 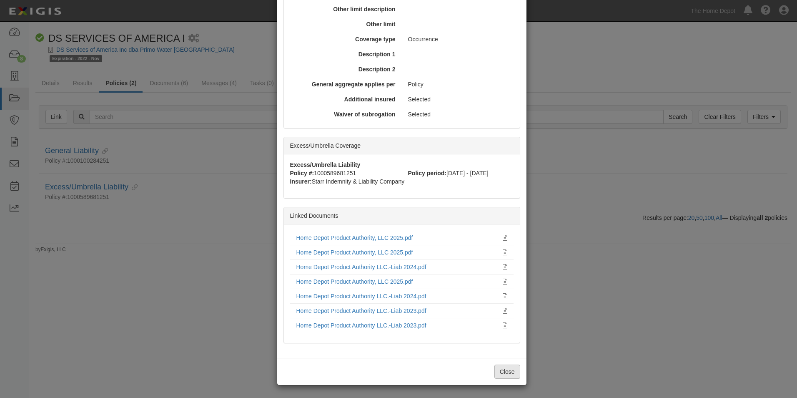 I want to click on div: Description 2, so click(x=344, y=69).